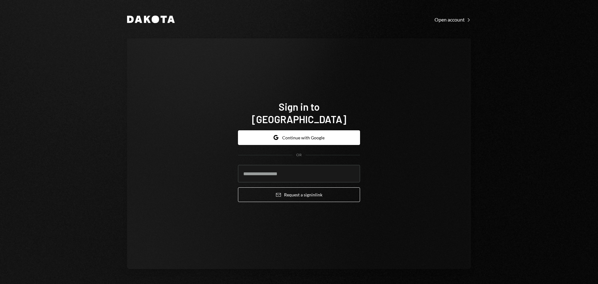  Describe the element at coordinates (299, 137) in the screenshot. I see `button: Continue with Google` at that location.